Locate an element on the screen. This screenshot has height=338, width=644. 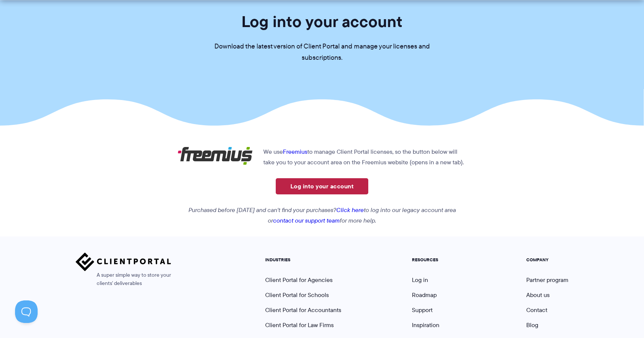
p: We use to manage Client Portal licenses, so the button below will take you to your account area o... is located at coordinates (322, 157).